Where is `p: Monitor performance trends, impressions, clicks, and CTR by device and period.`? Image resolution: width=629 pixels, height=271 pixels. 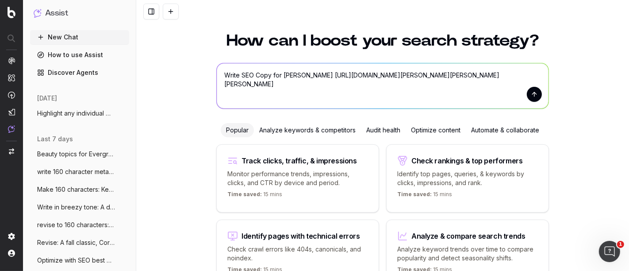
p: Monitor performance trends, impressions, clicks, and CTR by device and period. is located at coordinates (298, 178).